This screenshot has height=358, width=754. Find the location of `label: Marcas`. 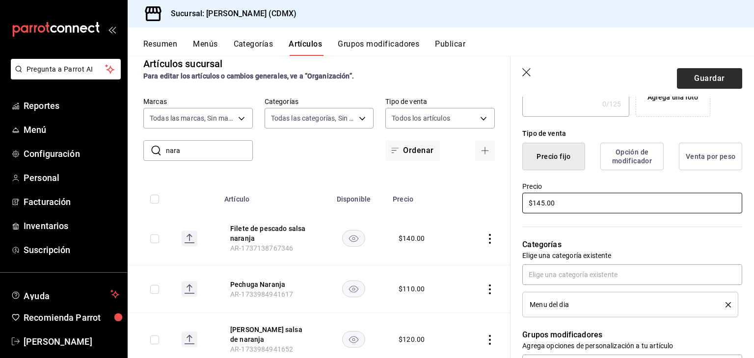

label: Marcas is located at coordinates (198, 102).